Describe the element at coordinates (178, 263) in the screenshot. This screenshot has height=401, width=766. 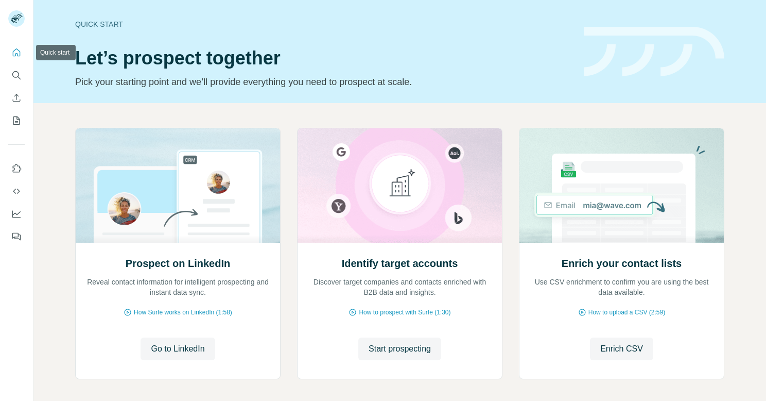
I see `h2: Prospect on LinkedIn` at that location.